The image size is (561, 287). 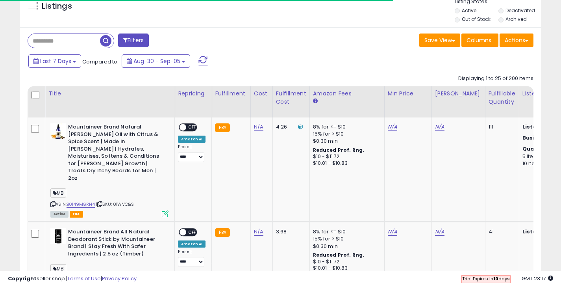 I want to click on label: Active, so click(x=469, y=10).